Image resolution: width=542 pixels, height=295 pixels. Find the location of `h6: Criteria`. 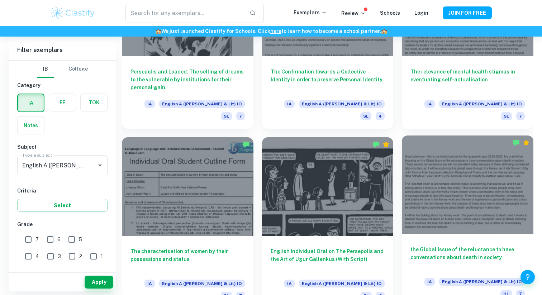

h6: Criteria is located at coordinates (62, 191).